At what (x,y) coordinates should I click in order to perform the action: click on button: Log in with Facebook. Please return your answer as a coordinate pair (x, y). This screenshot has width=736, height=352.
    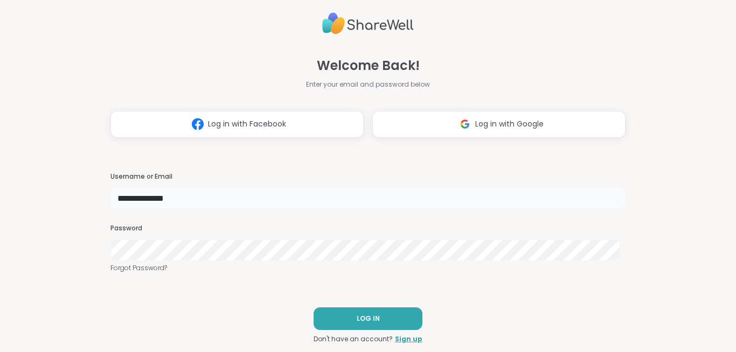
    Looking at the image, I should click on (237, 124).